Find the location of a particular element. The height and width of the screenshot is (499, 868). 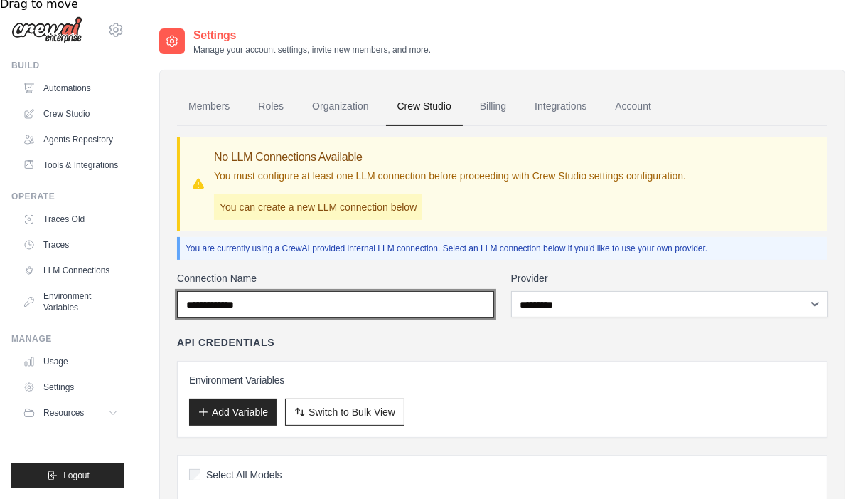

a: Settings is located at coordinates (70, 387).